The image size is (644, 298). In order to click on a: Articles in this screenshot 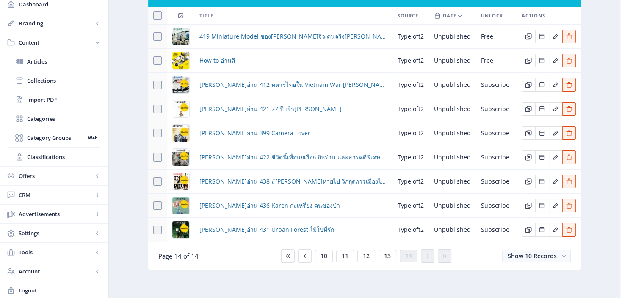, I will do `click(54, 61)`.